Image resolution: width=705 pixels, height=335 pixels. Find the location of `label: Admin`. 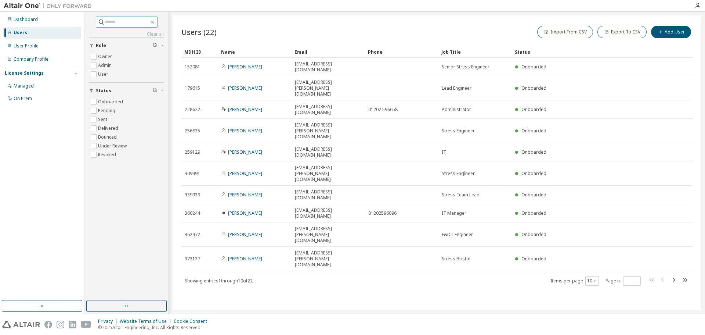

label: Admin is located at coordinates (105, 65).